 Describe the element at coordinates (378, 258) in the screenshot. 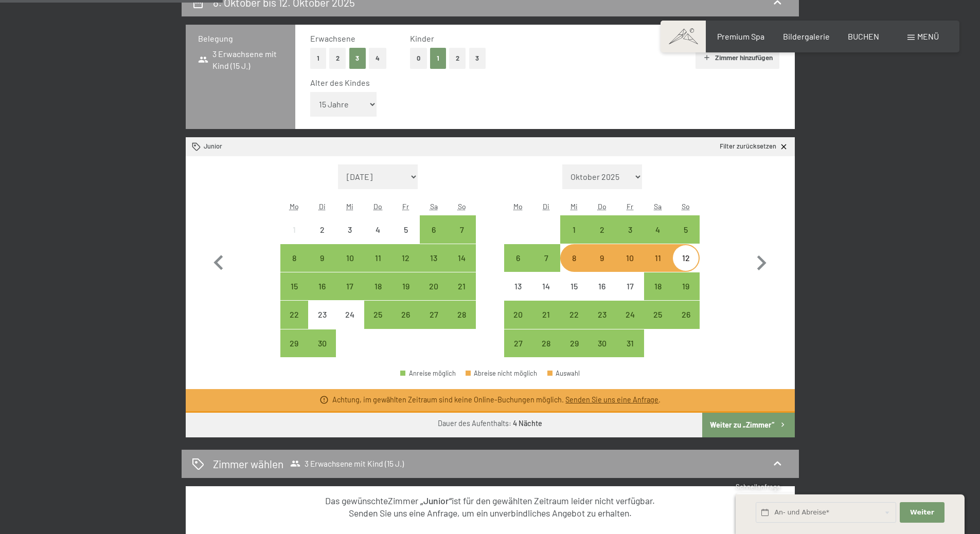

I see `div: Thu Sep 11 2025` at that location.